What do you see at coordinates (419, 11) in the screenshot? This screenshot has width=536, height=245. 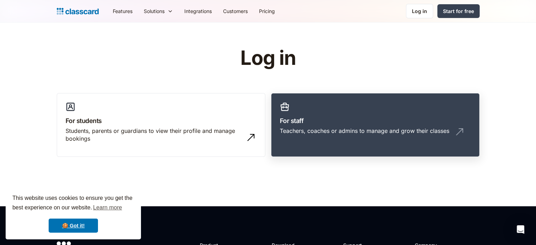 I see `a: Log in` at bounding box center [419, 11].